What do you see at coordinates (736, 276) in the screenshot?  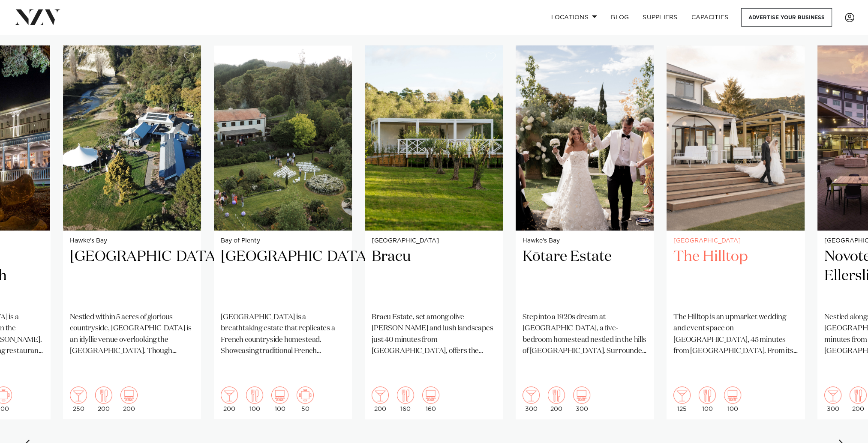 I see `h2: The Hilltop` at bounding box center [736, 276].